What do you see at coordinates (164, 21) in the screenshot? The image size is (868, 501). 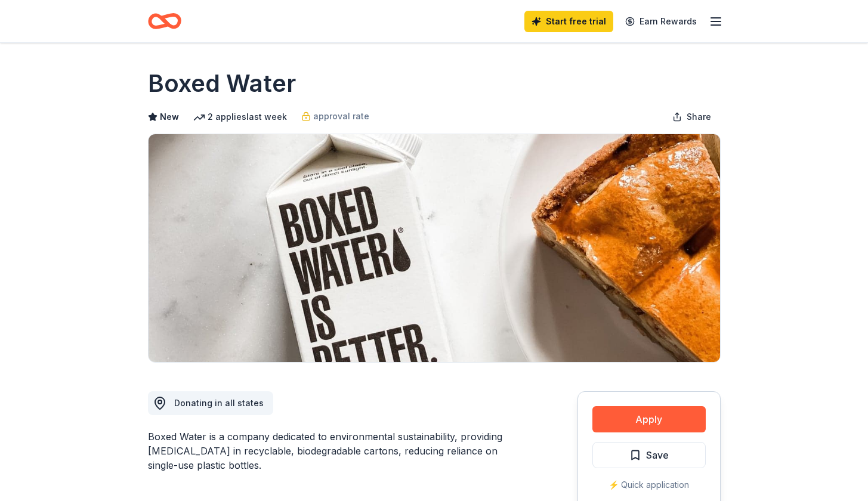 I see `a: Home` at bounding box center [164, 21].